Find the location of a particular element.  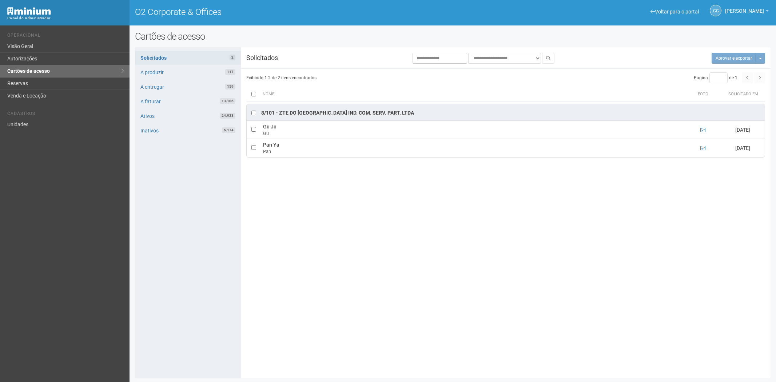

td: Gu Ju is located at coordinates (473, 130).